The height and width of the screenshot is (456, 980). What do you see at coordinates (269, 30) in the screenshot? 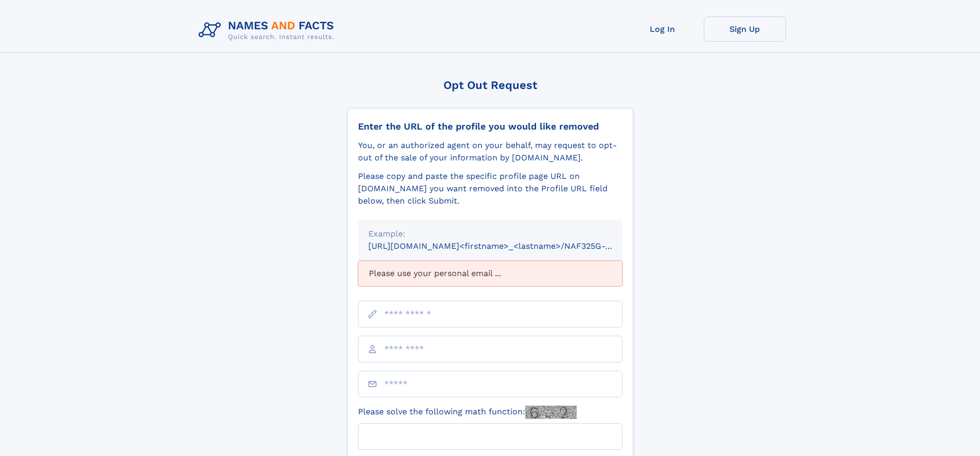
I see `img: Logo Names and Facts` at bounding box center [269, 30].